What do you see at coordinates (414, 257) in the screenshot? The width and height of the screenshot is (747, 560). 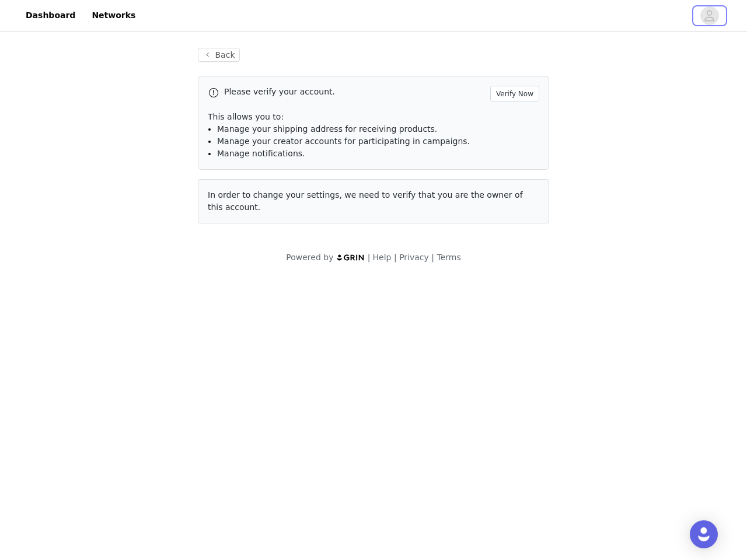 I see `a: Privacy` at bounding box center [414, 257].